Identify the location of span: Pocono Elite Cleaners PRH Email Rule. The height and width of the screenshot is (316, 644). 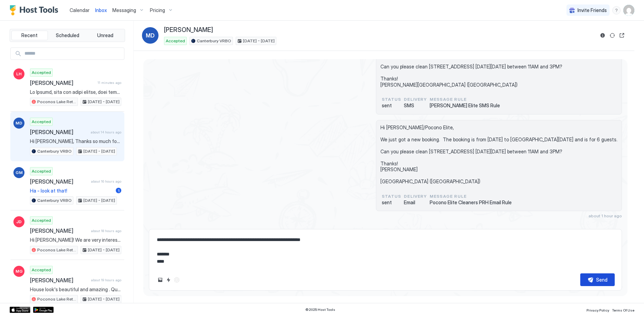
(471, 203).